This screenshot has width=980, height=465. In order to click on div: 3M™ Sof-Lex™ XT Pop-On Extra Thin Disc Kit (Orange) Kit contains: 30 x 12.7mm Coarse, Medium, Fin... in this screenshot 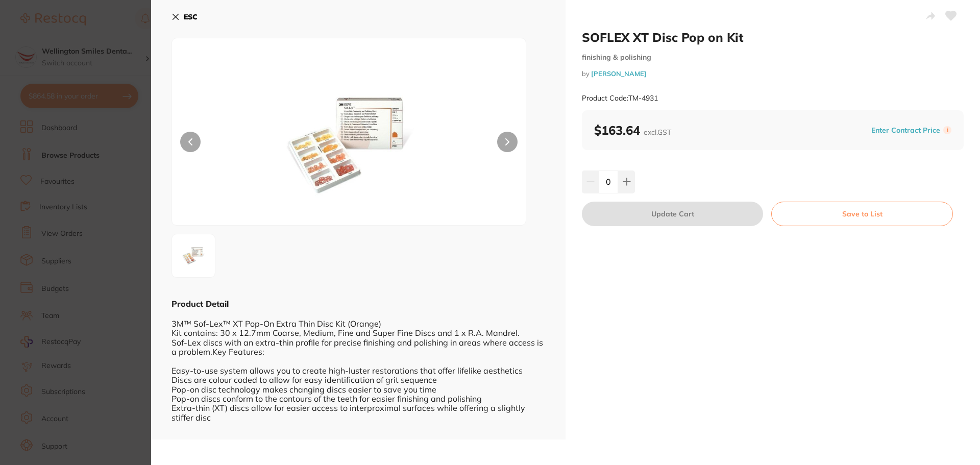, I will do `click(359, 370)`.